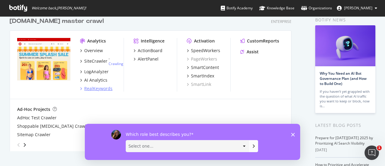 The width and height of the screenshot is (385, 166). Describe the element at coordinates (203, 67) in the screenshot. I see `a: SmartContent` at that location.